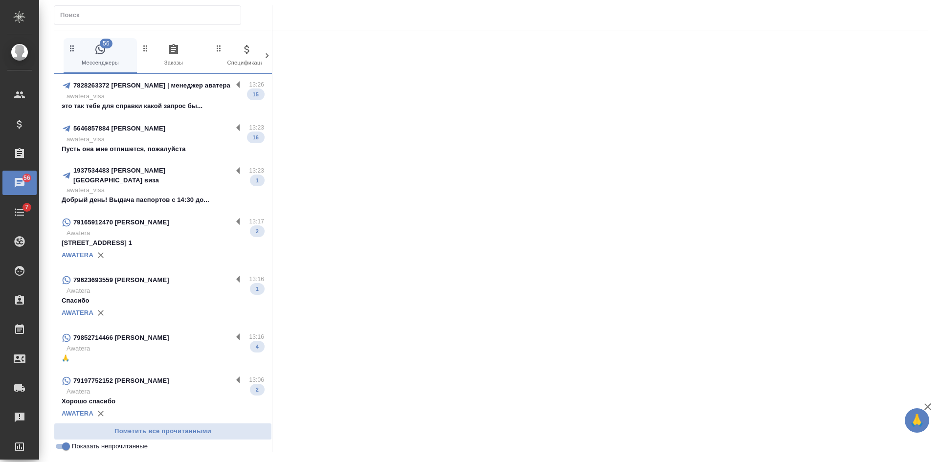 Image resolution: width=939 pixels, height=462 pixels. Describe the element at coordinates (174, 55) in the screenshot. I see `span: Заказы` at that location.